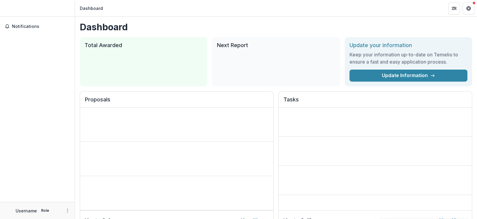 The width and height of the screenshot is (477, 219). What do you see at coordinates (276, 27) in the screenshot?
I see `h1: Dashboard` at bounding box center [276, 27].